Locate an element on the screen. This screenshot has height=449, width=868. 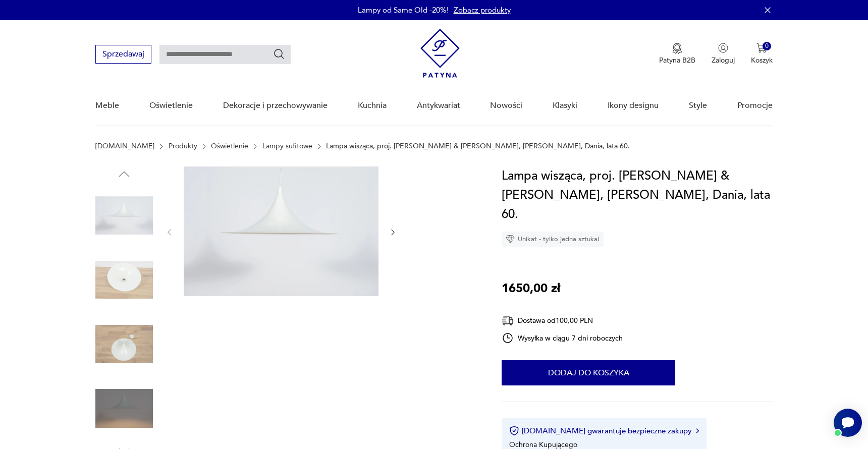
img: Ikona dostawy is located at coordinates (507, 320).